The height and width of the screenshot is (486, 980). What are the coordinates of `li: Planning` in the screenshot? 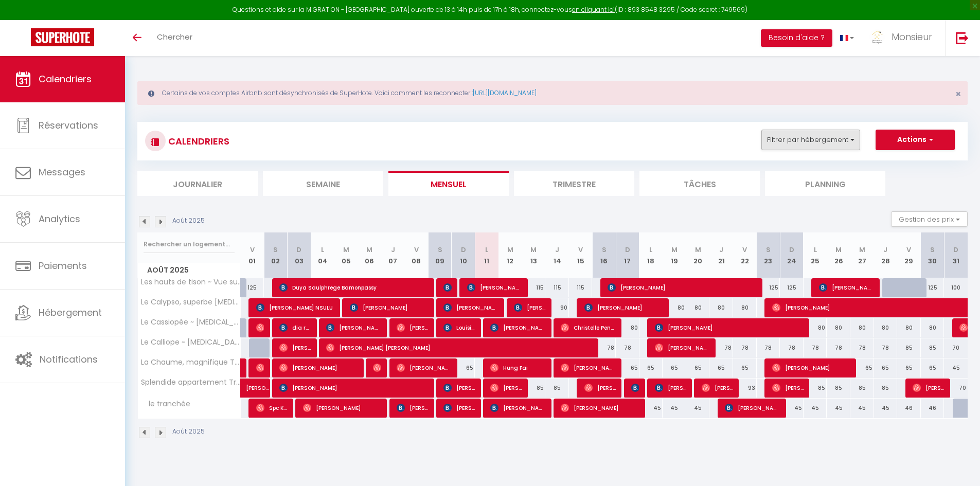 It's located at (825, 183).